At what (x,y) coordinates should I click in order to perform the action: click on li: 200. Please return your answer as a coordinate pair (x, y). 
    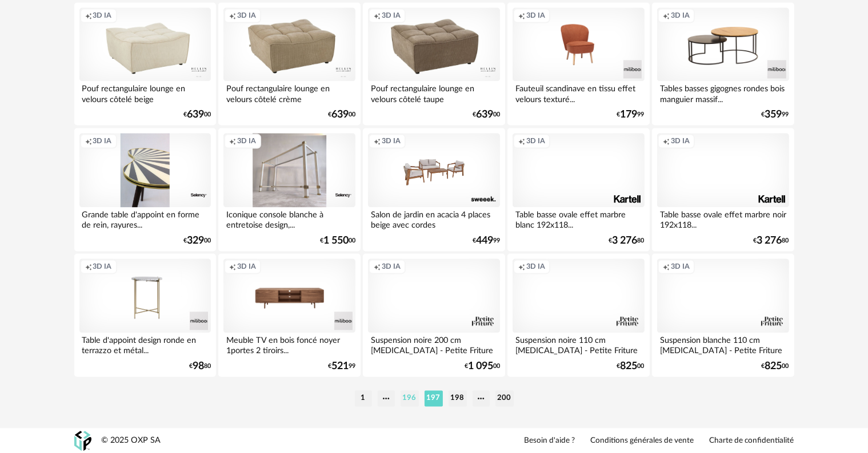
    Looking at the image, I should click on (504, 399).